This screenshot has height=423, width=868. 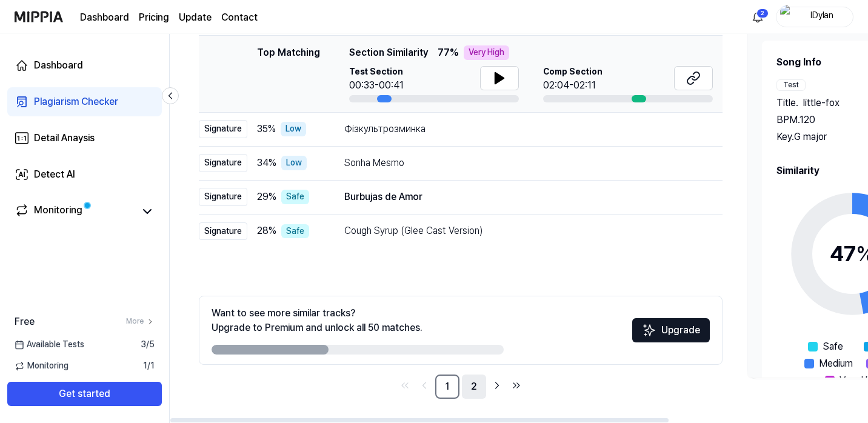 I want to click on a: Detail Anaysis, so click(x=84, y=138).